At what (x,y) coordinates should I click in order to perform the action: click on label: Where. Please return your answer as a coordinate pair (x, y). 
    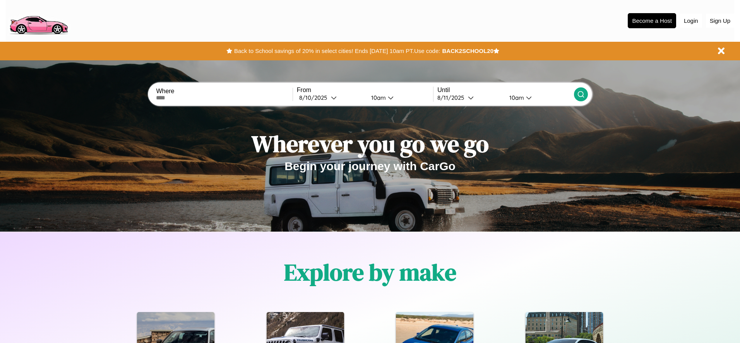
    Looking at the image, I should click on (224, 91).